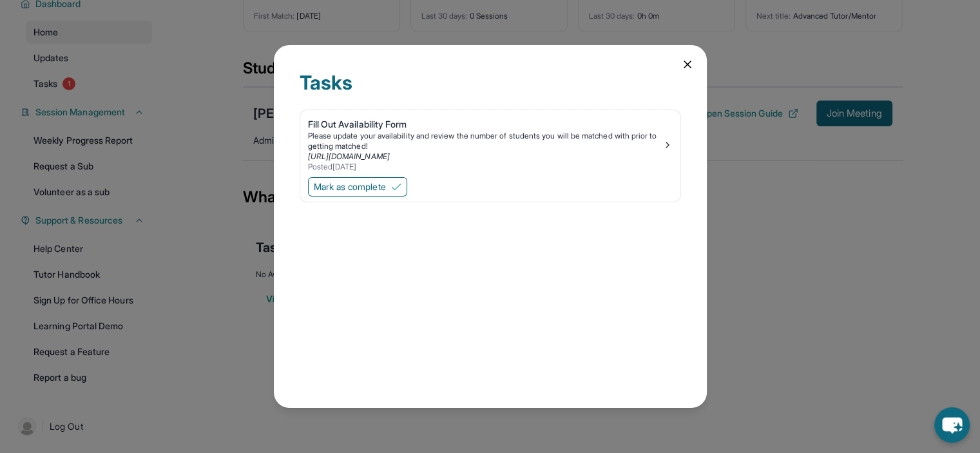 The height and width of the screenshot is (453, 980). I want to click on span: Mark as complete, so click(350, 187).